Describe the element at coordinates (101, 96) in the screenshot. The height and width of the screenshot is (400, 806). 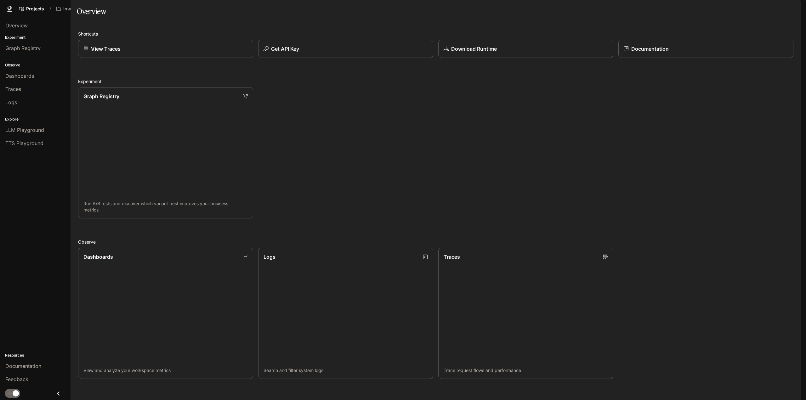
I see `p: Graph Registry` at that location.